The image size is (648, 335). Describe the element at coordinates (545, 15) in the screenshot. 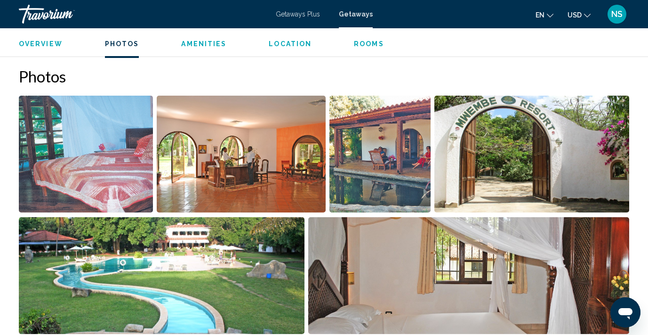

I see `button: Change language` at that location.